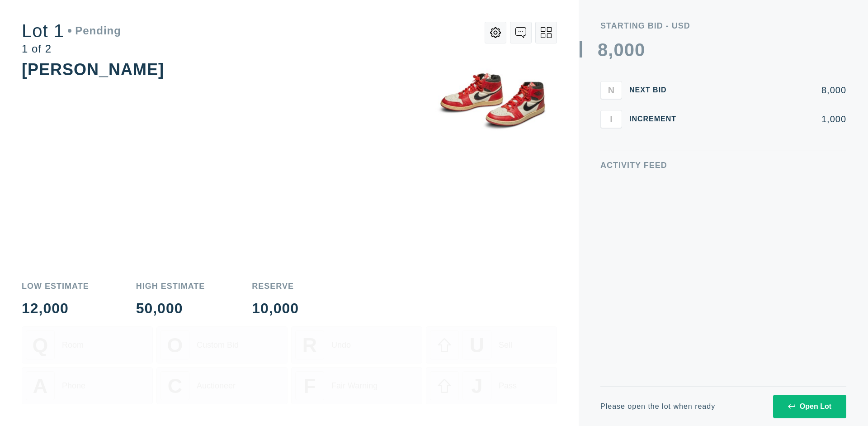 The image size is (868, 426). Describe the element at coordinates (602, 50) in the screenshot. I see `div: 8` at that location.